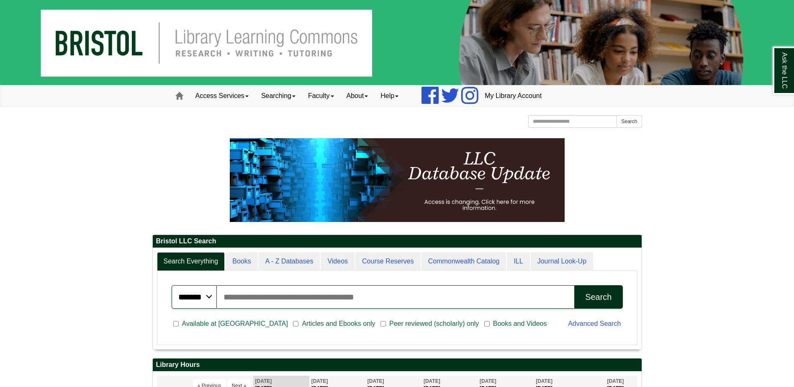 Image resolution: width=794 pixels, height=387 pixels. Describe the element at coordinates (397, 365) in the screenshot. I see `h2: Library Hours` at that location.